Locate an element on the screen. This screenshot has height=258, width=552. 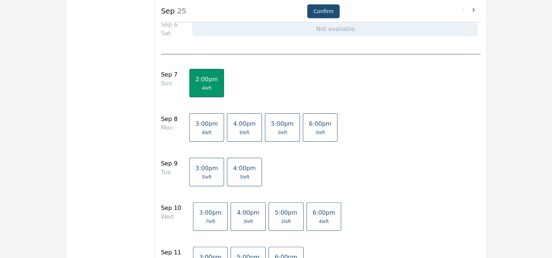
div: Sun is located at coordinates (169, 83).